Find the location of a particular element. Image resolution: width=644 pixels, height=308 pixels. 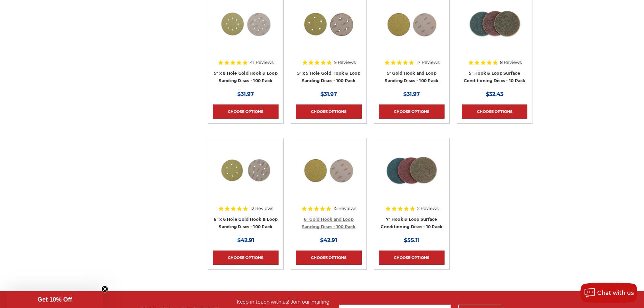

a: 5" x 5 Hole Gold Hook & Loop Sanding Discs - 100 Pack is located at coordinates (328, 77).